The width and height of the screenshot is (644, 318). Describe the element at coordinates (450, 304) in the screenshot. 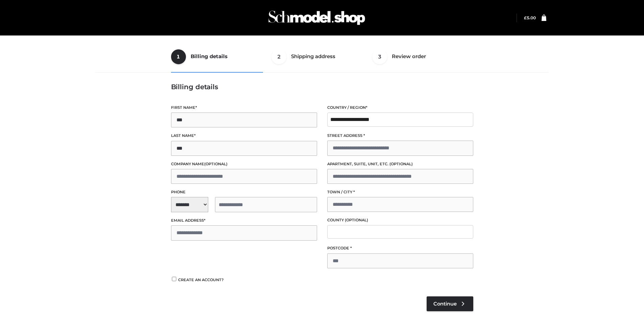

I see `a: Continue` at that location.